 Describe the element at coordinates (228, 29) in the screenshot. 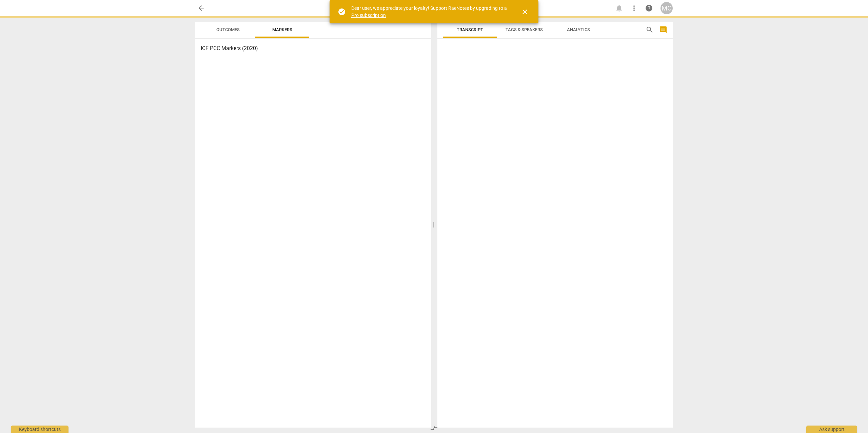

I see `span: Outcomes` at that location.